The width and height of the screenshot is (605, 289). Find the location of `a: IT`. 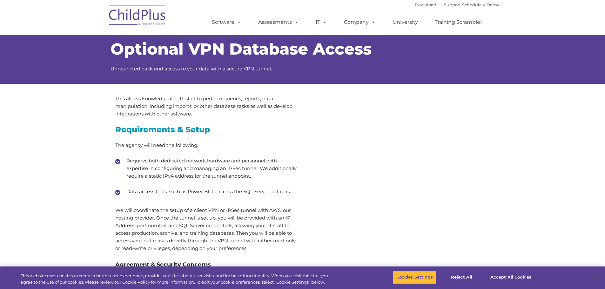

a: IT is located at coordinates (321, 22).